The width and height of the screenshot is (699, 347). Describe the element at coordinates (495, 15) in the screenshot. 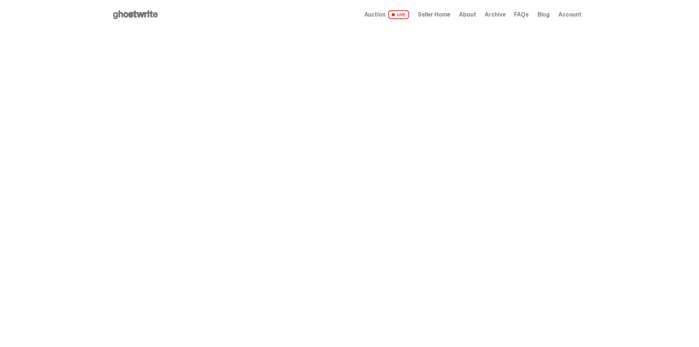

I see `a: Archive` at that location.